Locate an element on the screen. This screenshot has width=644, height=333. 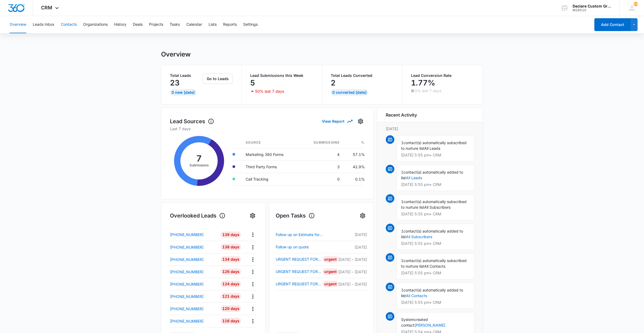
div: 134 Days is located at coordinates (231, 260).